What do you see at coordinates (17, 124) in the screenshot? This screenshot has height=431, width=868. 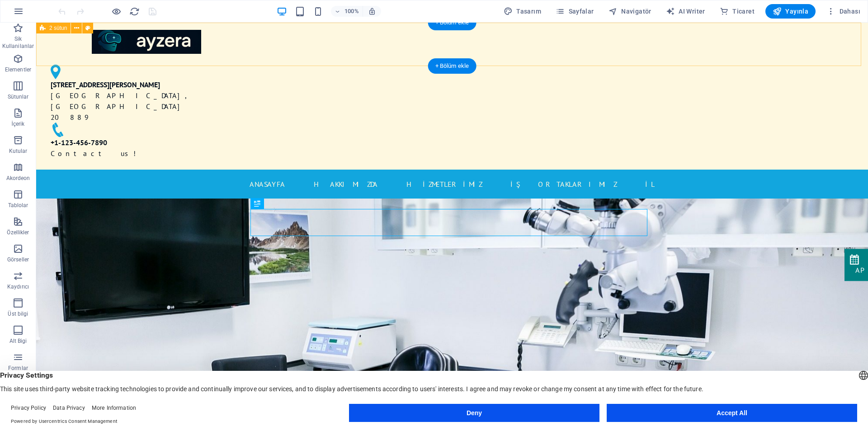 I see `p: İçerik` at bounding box center [17, 124].